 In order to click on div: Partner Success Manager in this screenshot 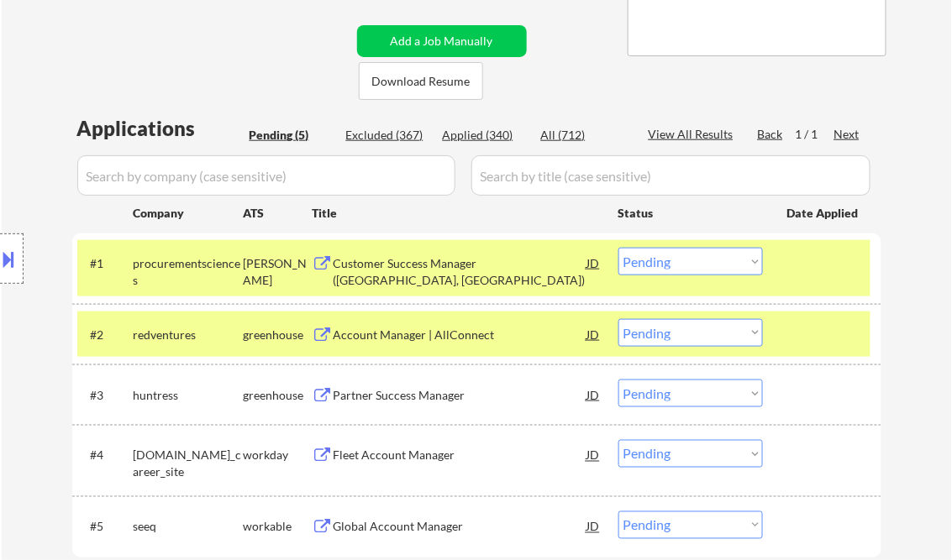, I will do `click(461, 395)`.